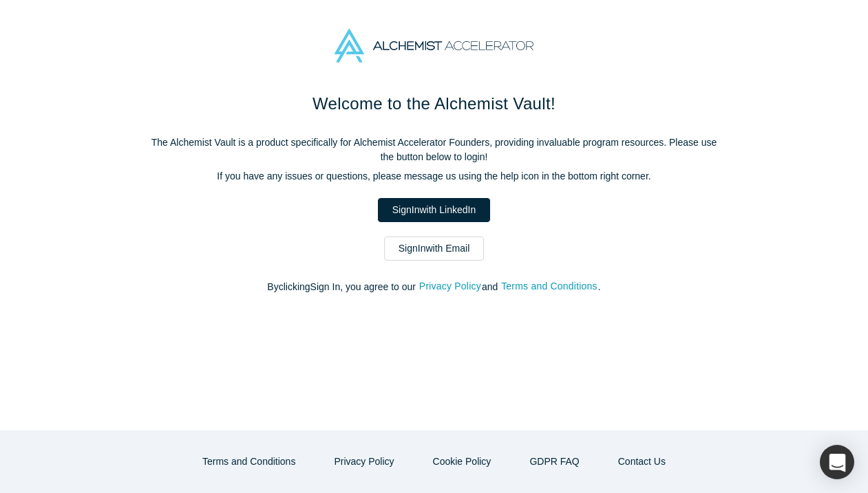 The height and width of the screenshot is (493, 868). What do you see at coordinates (462, 461) in the screenshot?
I see `button: Cookie Policy` at bounding box center [462, 461].